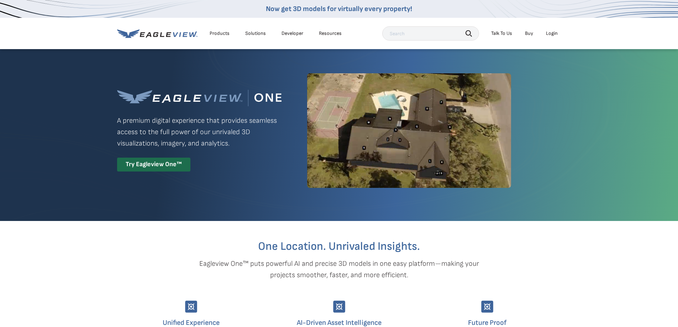 The width and height of the screenshot is (678, 327). What do you see at coordinates (220, 33) in the screenshot?
I see `div: Products` at bounding box center [220, 33].